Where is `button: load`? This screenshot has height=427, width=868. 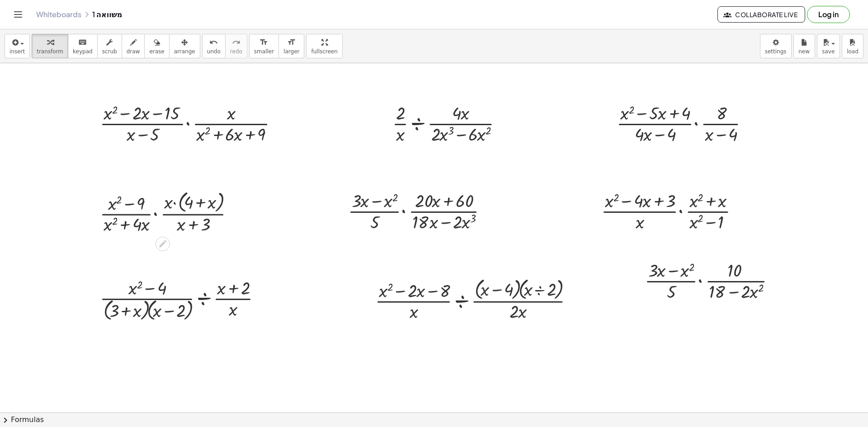
button: load is located at coordinates (853, 46).